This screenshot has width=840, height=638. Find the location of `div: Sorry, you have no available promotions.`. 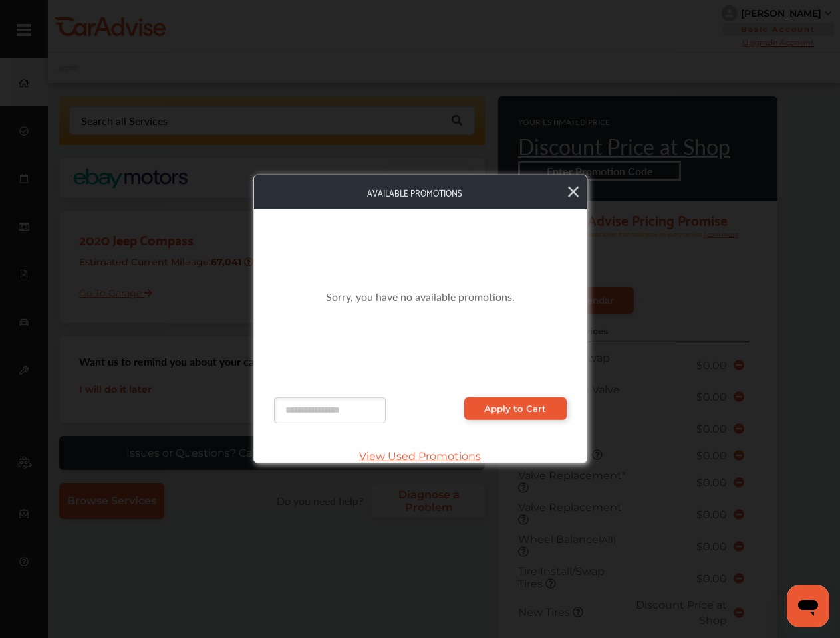

div: Sorry, you have no available promotions. is located at coordinates (420, 297).